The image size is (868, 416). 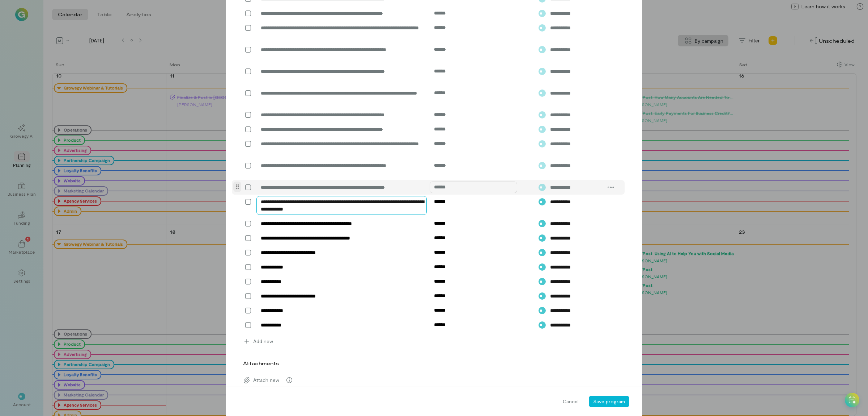 What do you see at coordinates (434, 380) in the screenshot?
I see `div: Attach new` at bounding box center [434, 380].